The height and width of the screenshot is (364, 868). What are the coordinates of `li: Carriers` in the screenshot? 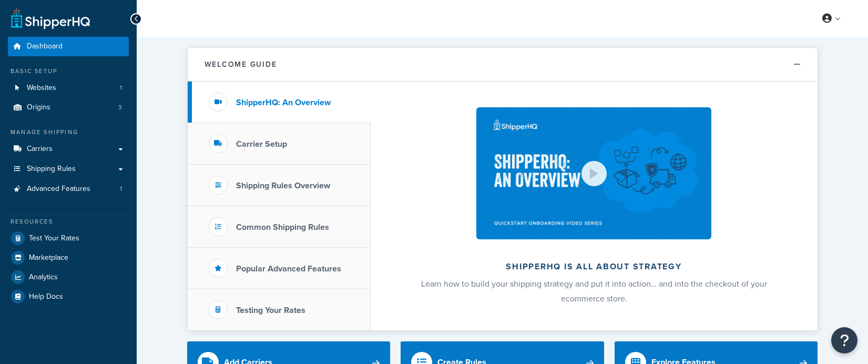 It's located at (68, 149).